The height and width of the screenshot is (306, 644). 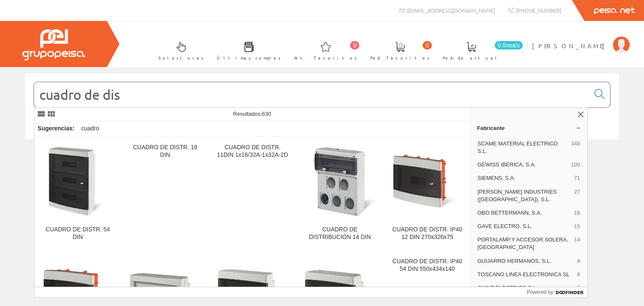 I want to click on span: 71, so click(x=577, y=178).